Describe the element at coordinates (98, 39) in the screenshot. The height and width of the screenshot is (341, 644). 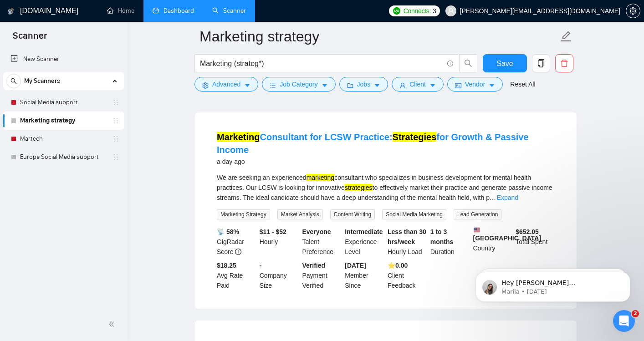
I see `p: Message from Mariia, sent 4d ago` at that location.